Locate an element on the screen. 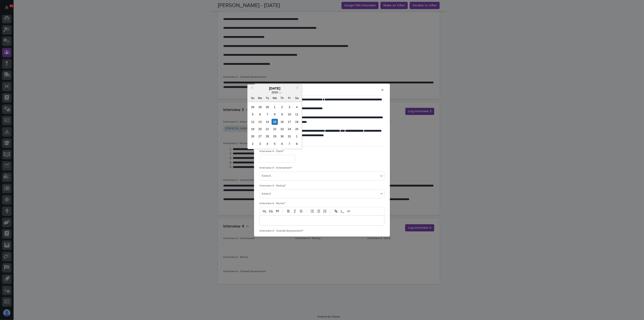  div: Choose Wednesday, October 1st, 2025 is located at coordinates (275, 107).